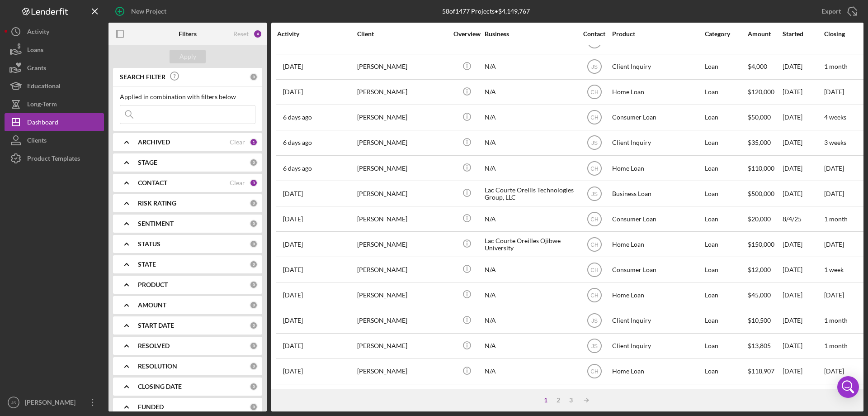  What do you see at coordinates (764, 34) in the screenshot?
I see `div: Amount` at bounding box center [764, 34].